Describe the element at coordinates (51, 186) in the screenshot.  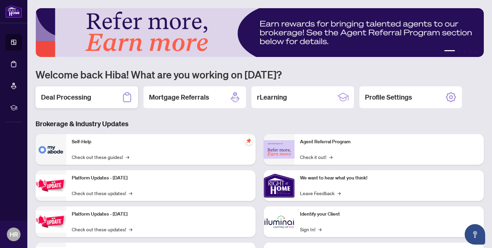
I see `img: Platform Updates - July 21, 2025` at that location.